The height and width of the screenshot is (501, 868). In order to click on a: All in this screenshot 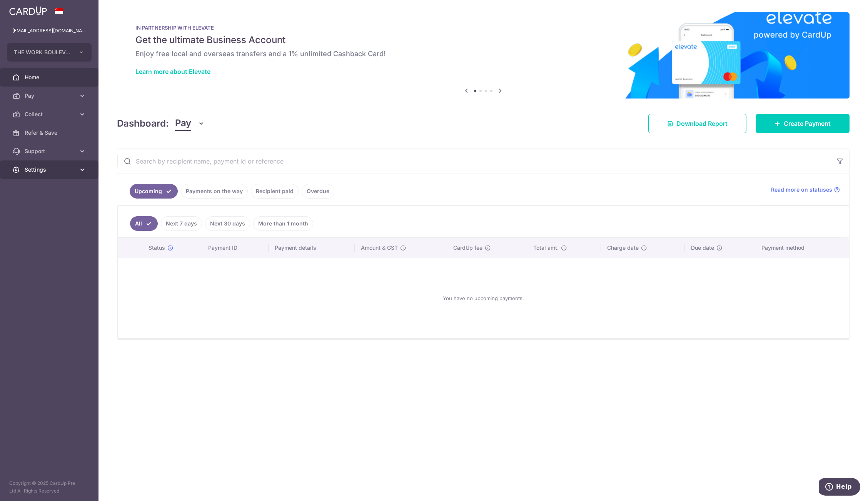, I will do `click(144, 224)`.